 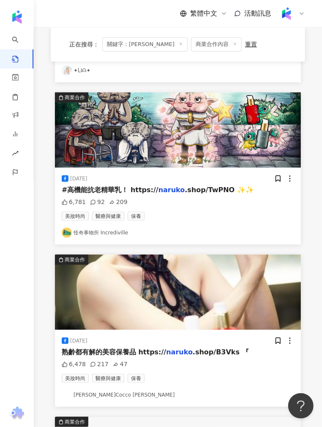 I want to click on span: 活動訊息, so click(x=258, y=13).